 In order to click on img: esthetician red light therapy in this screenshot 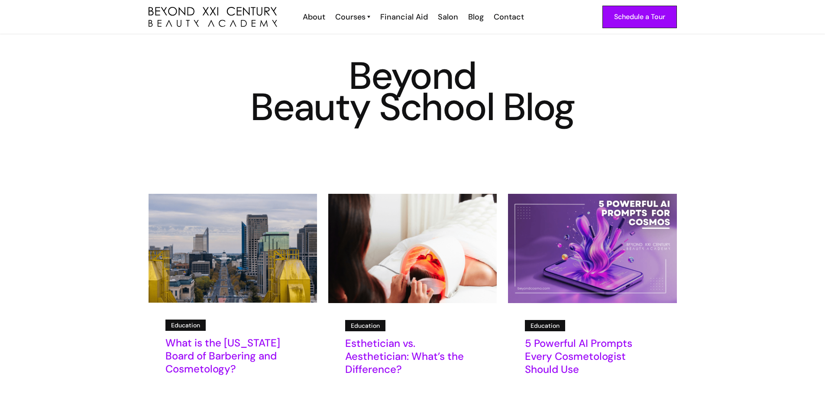, I will do `click(412, 248)`.